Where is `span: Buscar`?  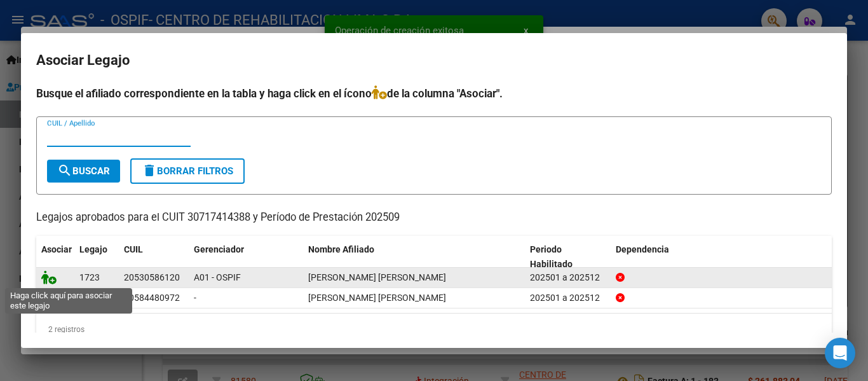 span: Buscar is located at coordinates (84, 171).